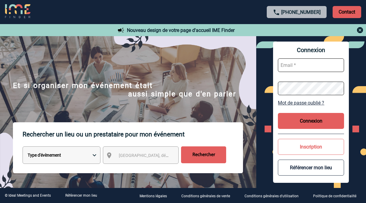 The image size is (366, 203). What do you see at coordinates (311, 146) in the screenshot?
I see `button: Inscription` at bounding box center [311, 146].